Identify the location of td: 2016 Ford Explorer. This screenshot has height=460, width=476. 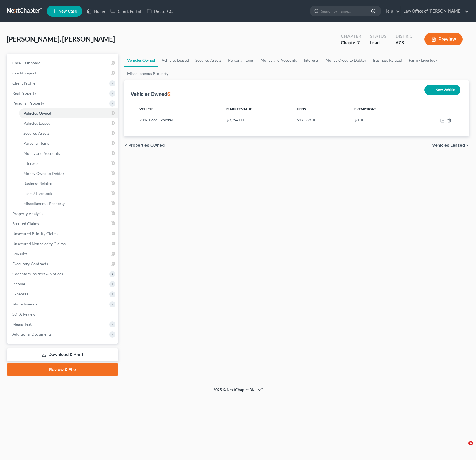
(178, 120).